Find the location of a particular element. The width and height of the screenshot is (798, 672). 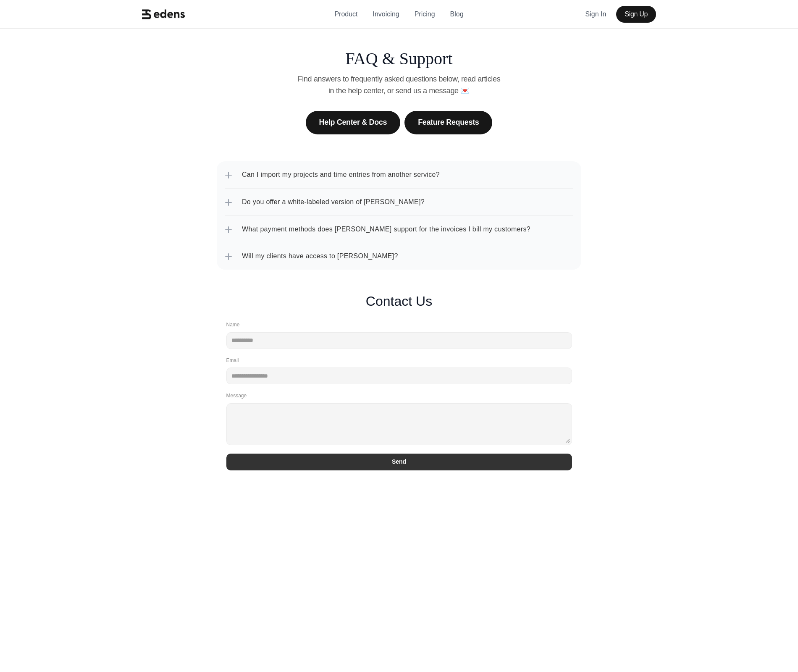

input: Email is located at coordinates (399, 376).